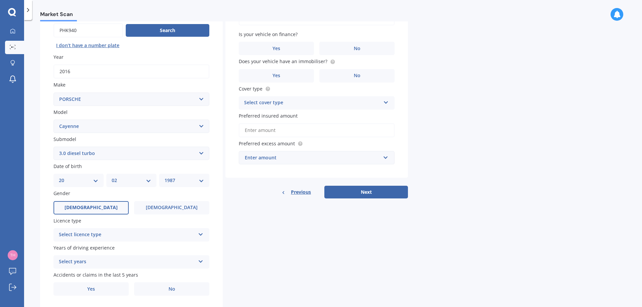  What do you see at coordinates (312, 103) in the screenshot?
I see `div: Select cover type` at bounding box center [312, 103].